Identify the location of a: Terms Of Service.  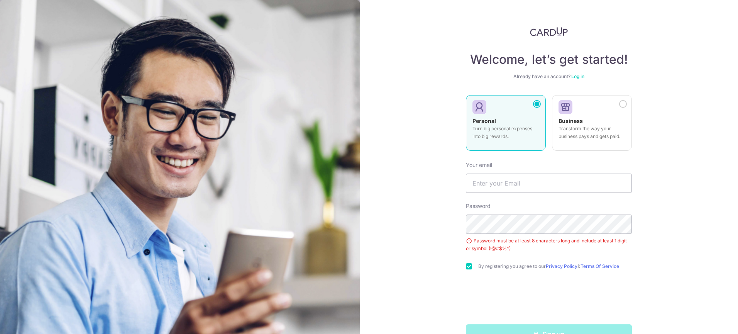
(600, 266).